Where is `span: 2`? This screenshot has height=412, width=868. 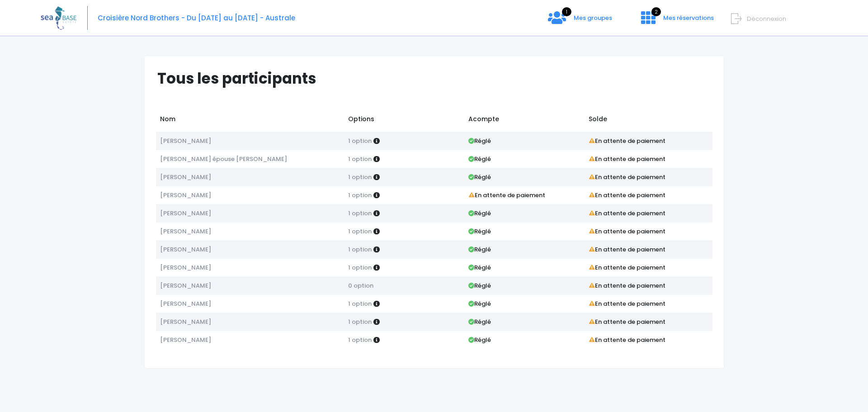
span: 2 is located at coordinates (656, 12).